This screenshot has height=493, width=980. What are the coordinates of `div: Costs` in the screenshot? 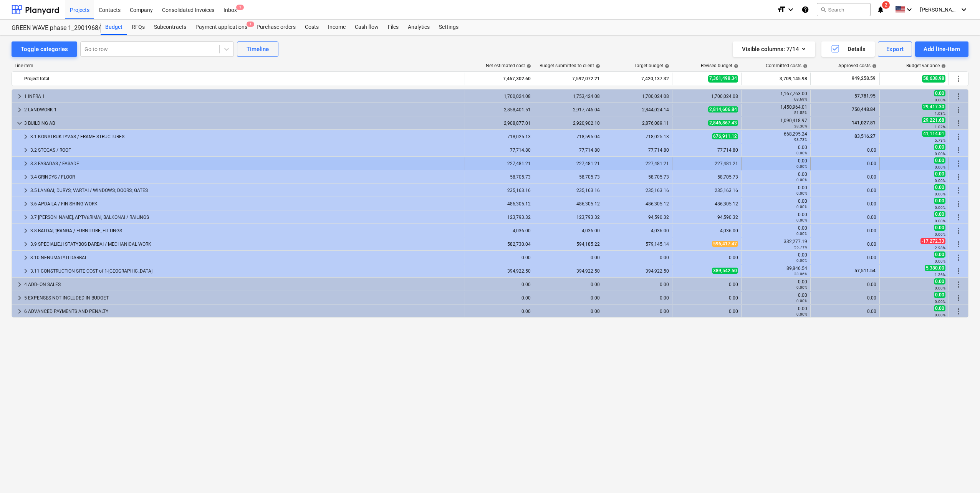 It's located at (312, 28).